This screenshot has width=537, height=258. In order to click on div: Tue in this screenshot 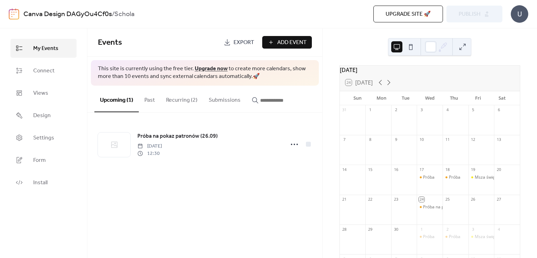, I will do `click(406, 98)`.